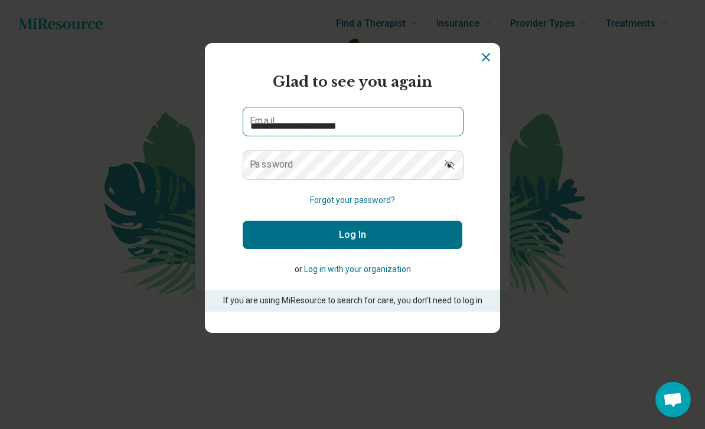 The height and width of the screenshot is (429, 705). Describe the element at coordinates (262, 121) in the screenshot. I see `label: Email` at that location.